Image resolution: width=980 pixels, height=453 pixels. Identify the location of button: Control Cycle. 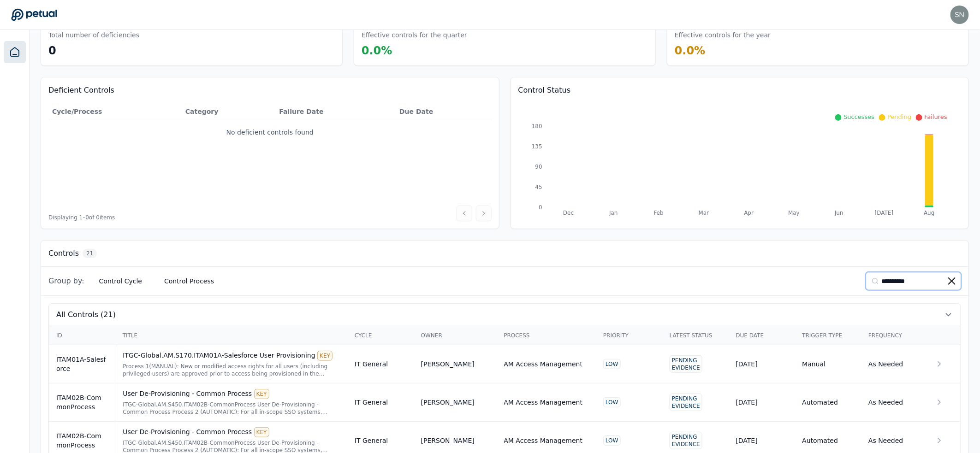
(120, 281).